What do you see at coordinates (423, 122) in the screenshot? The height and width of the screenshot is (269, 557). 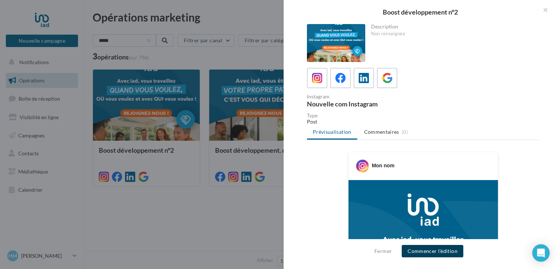 I see `div: Post` at bounding box center [423, 122].